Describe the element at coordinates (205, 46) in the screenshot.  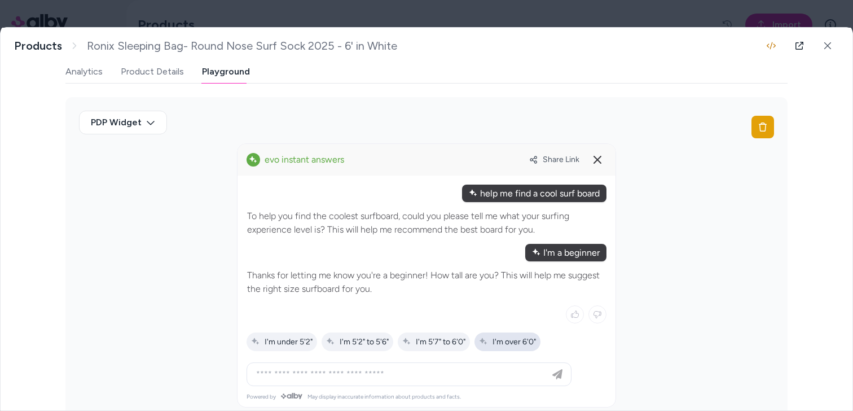
I see `nav: breadcrumb` at that location.